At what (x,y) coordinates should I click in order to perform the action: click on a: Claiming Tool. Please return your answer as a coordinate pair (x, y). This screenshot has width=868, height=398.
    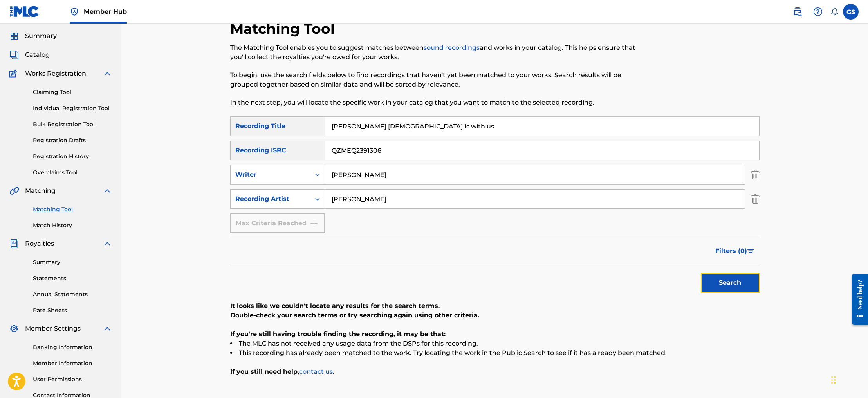
    Looking at the image, I should click on (73, 92).